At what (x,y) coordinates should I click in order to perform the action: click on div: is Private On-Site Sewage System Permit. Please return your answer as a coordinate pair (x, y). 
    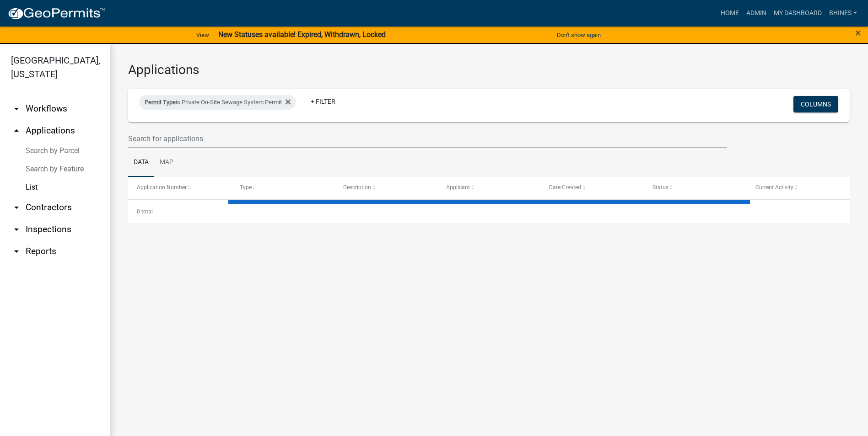
    Looking at the image, I should click on (217, 103).